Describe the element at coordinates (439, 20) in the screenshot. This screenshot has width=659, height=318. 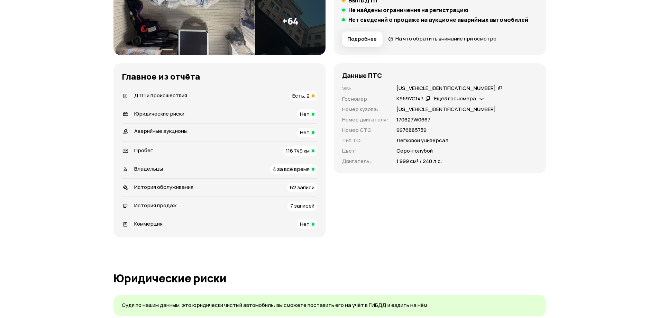
I see `h5: Нет сведений о продаже на аукционе аварийных автомобилей` at that location.